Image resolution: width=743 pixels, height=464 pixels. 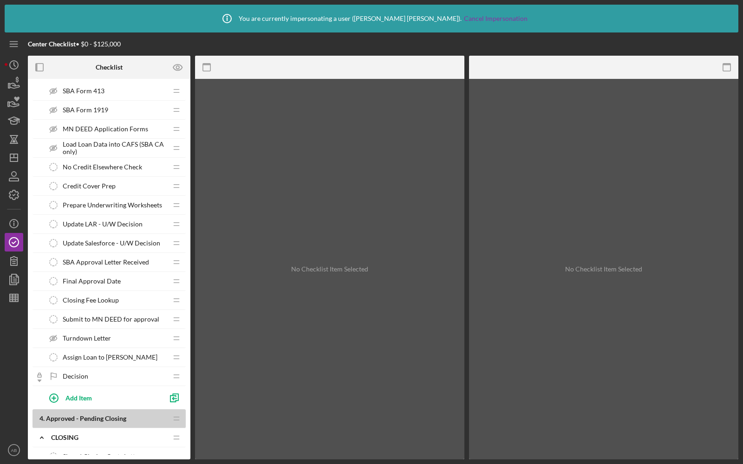 I want to click on button: Add Item, so click(x=102, y=398).